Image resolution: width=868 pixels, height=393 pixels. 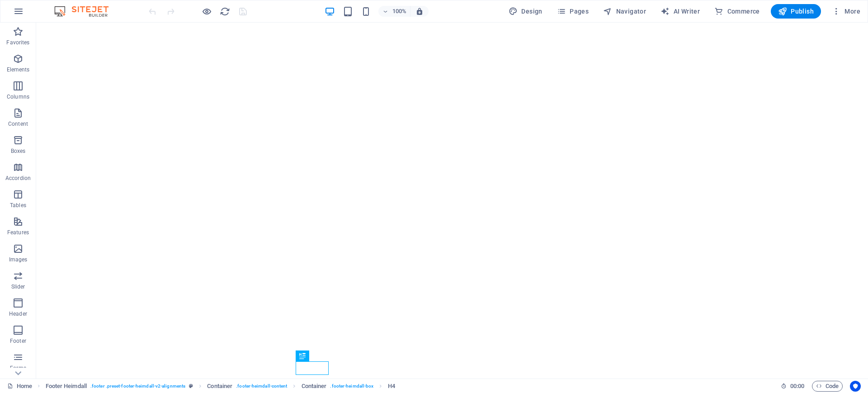 I want to click on span: Design, so click(x=525, y=11).